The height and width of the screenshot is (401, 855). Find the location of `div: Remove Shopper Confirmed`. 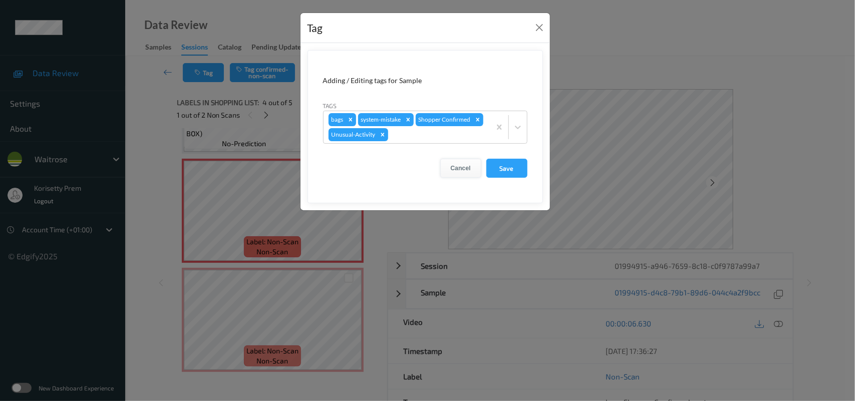

div: Remove Shopper Confirmed is located at coordinates (478, 120).